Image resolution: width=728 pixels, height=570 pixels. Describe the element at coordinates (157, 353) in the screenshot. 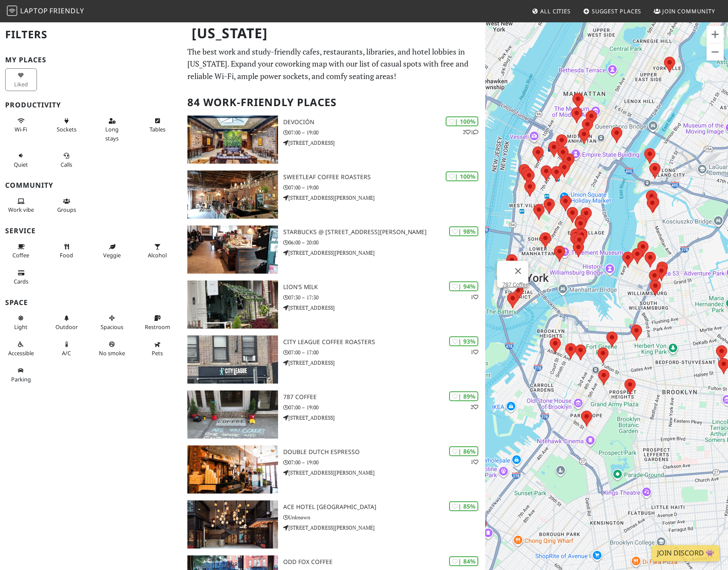

I see `span: Pet friendly` at that location.